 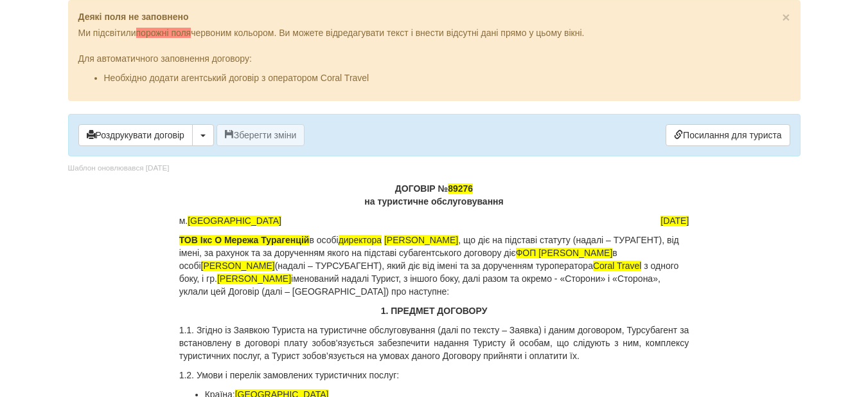 I want to click on p: 1.2. Умови і перелік замовлених туристичних послуг:, so click(x=435, y=375).